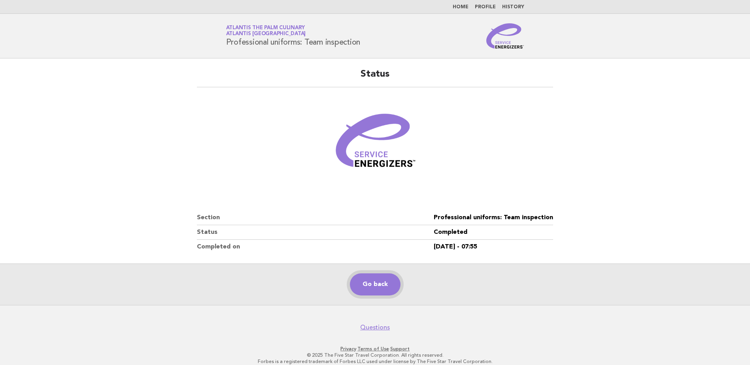  What do you see at coordinates (373, 349) in the screenshot?
I see `a: Terms of Use` at bounding box center [373, 349].